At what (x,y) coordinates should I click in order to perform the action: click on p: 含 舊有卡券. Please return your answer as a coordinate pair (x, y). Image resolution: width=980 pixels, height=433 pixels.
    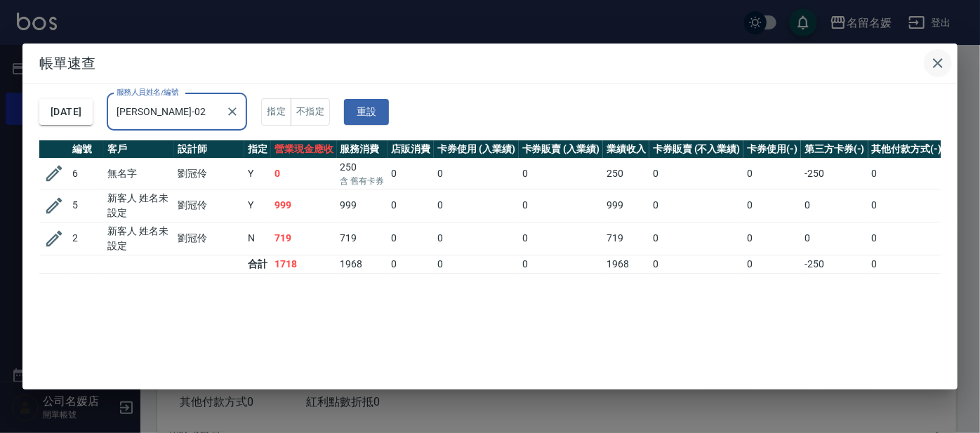
    Looking at the image, I should click on (362, 181).